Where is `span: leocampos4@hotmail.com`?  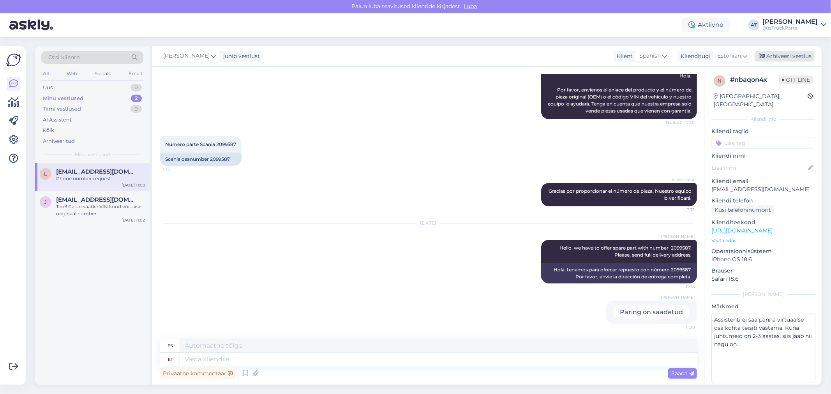 span: leocampos4@hotmail.com is located at coordinates (97, 172).